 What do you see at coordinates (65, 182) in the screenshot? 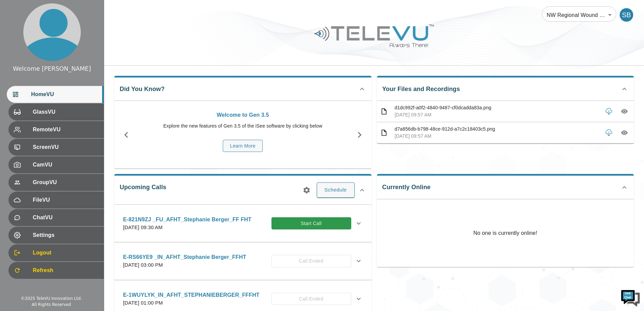
I see `span: GroupVU` at bounding box center [65, 182].